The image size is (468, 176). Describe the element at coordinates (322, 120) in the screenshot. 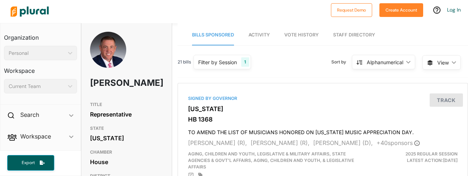

I see `h3: HB 1368` at that location.